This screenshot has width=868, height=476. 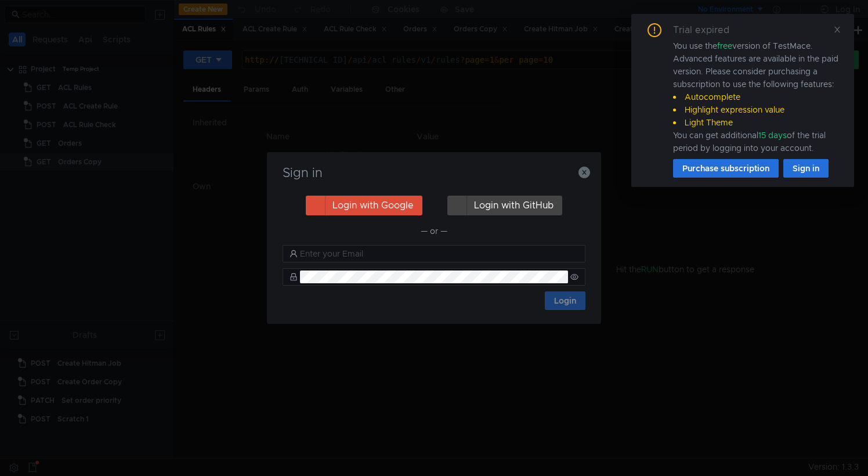 What do you see at coordinates (772, 136) in the screenshot?
I see `span: 15 days` at bounding box center [772, 136].